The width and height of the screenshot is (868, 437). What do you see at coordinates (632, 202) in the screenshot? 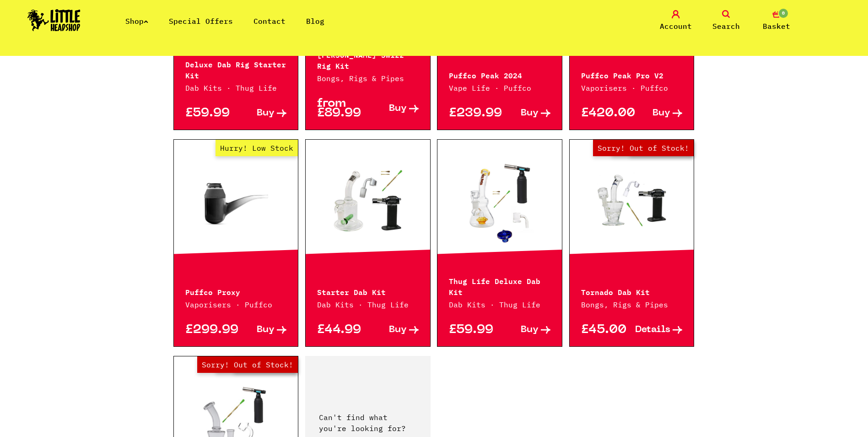
I see `a: Out of Stock Hurry! Low Stock Sorry! Out of Stock!` at bounding box center [632, 202].